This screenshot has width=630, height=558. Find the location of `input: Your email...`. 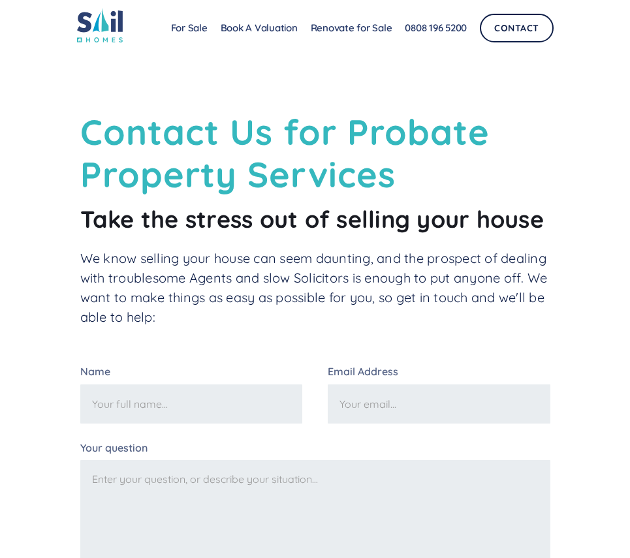

input: Your email... is located at coordinates (439, 404).